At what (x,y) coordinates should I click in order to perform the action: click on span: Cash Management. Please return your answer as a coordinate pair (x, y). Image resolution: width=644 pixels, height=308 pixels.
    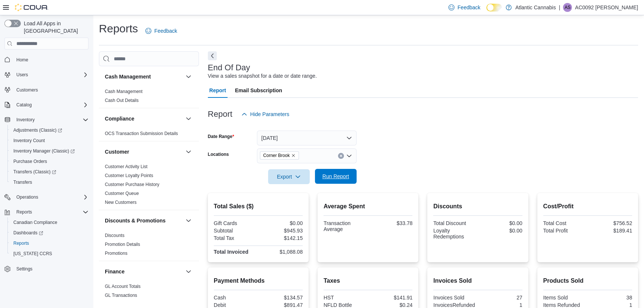
    Looking at the image, I should click on (123, 92).